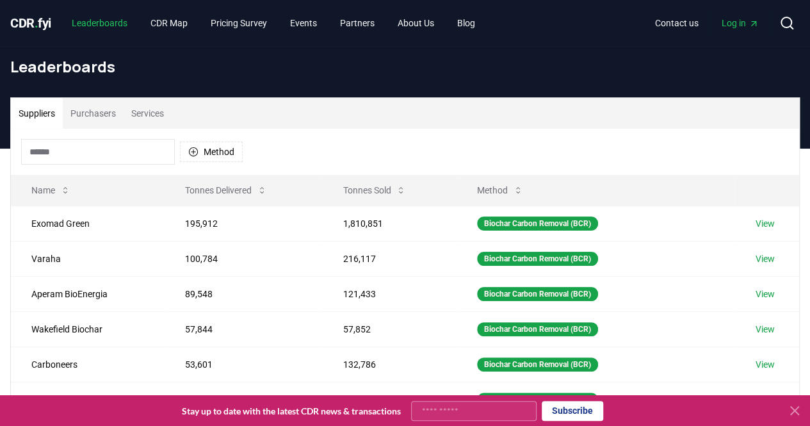  I want to click on td: Pacific Biochar, so click(88, 399).